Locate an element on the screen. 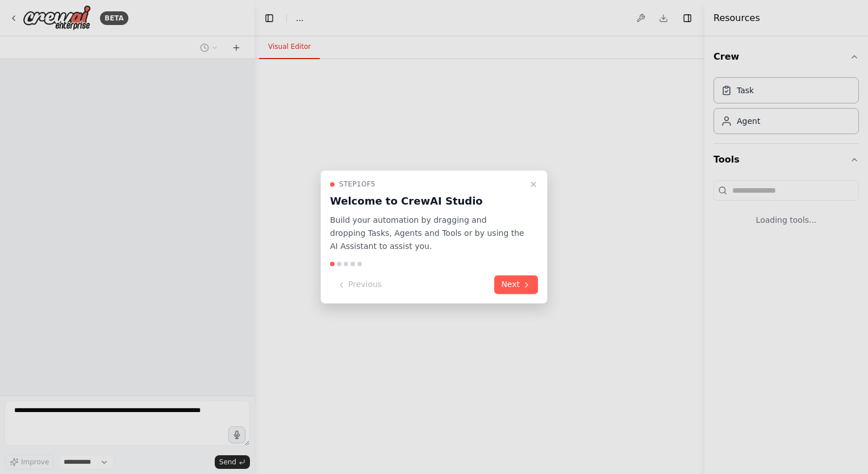  p: Build your automation by dragging and dropping Tasks, Agents and Tools or by using the AI Assista... is located at coordinates (428, 233).